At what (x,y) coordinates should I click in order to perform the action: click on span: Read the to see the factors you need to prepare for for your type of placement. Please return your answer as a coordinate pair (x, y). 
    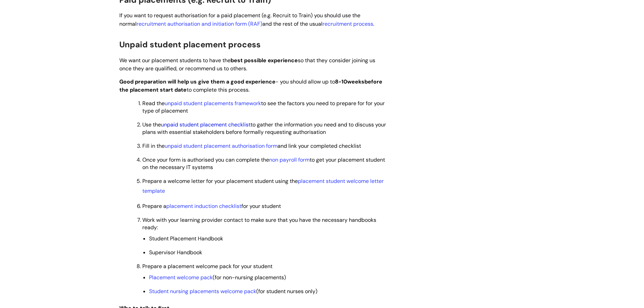
    Looking at the image, I should click on (263, 107).